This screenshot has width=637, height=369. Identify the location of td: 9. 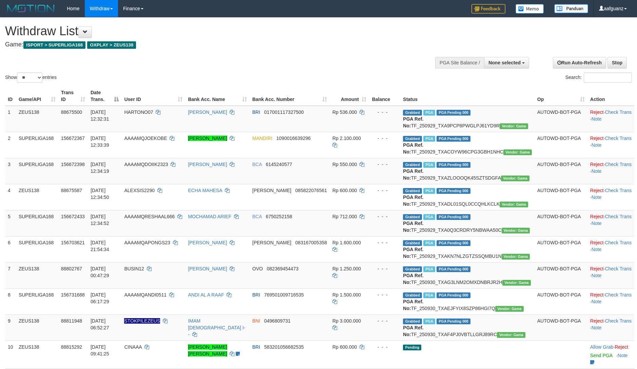
(11, 328).